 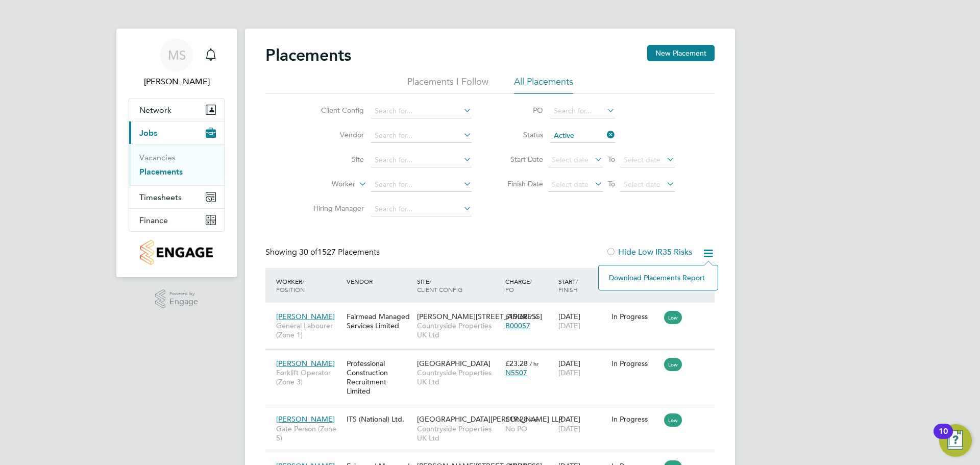 What do you see at coordinates (176, 220) in the screenshot?
I see `button: Finance` at bounding box center [176, 220].